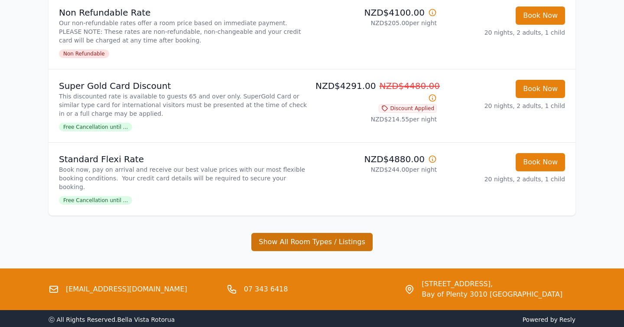 The height and width of the screenshot is (327, 624). What do you see at coordinates (184, 13) in the screenshot?
I see `p: Non Refundable Rate` at bounding box center [184, 13].